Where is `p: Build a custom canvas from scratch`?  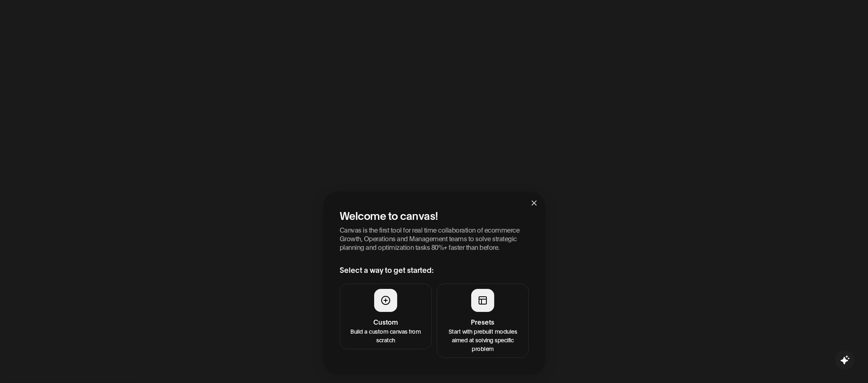
p: Build a custom canvas from scratch is located at coordinates (386, 336).